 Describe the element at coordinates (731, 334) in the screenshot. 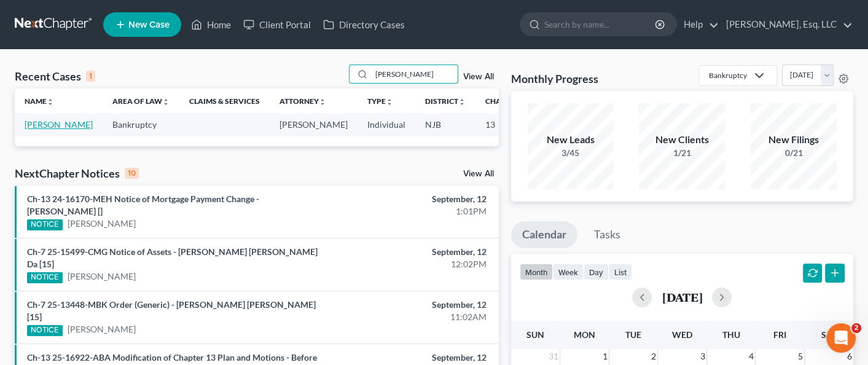

I see `span: Thu` at that location.